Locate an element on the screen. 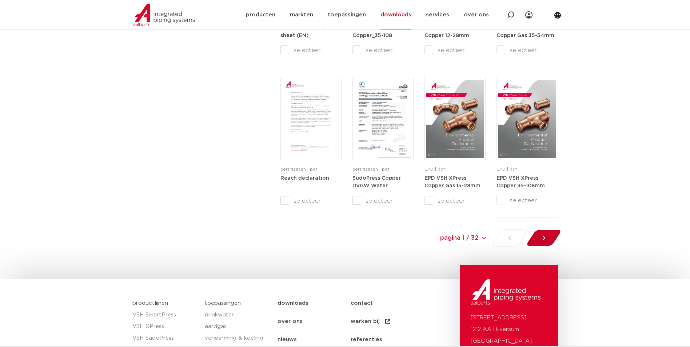 Image resolution: width=690 pixels, height=347 pixels. a: productlijnen is located at coordinates (150, 303).